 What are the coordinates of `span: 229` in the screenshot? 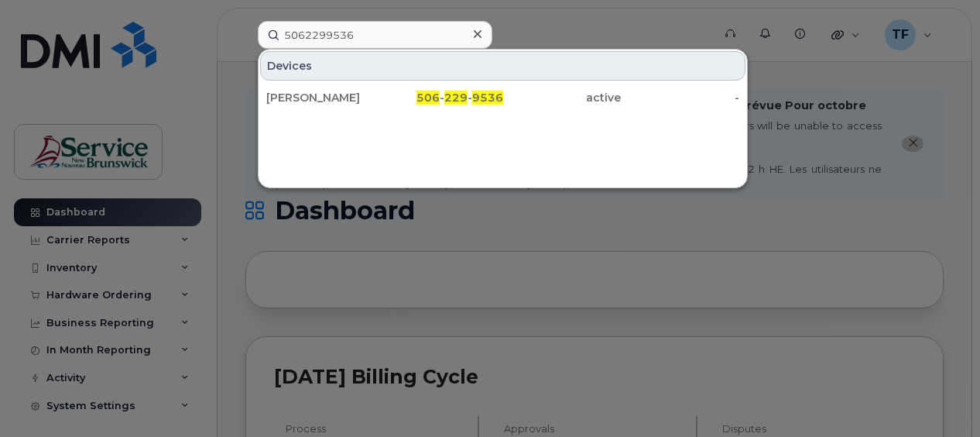 It's located at (456, 98).